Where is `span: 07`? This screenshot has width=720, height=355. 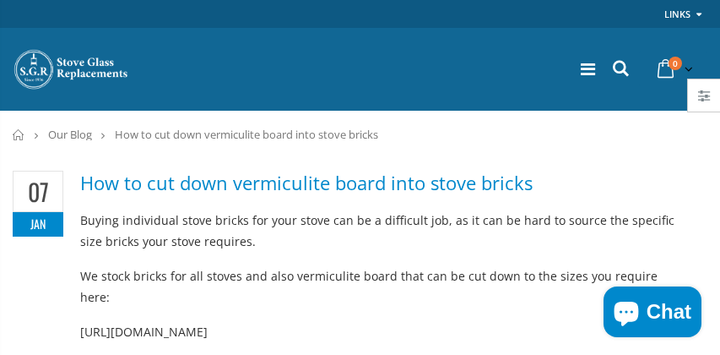 span: 07 is located at coordinates (38, 191).